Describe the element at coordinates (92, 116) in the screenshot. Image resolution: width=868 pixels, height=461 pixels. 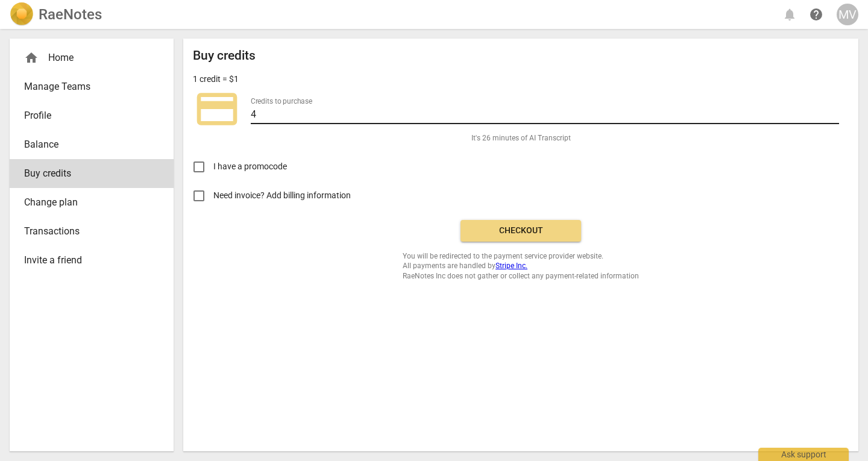
I see `a: Profile` at that location.